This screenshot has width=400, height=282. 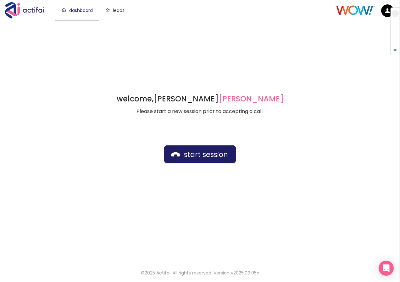 What do you see at coordinates (200, 154) in the screenshot?
I see `button: start session` at bounding box center [200, 154].